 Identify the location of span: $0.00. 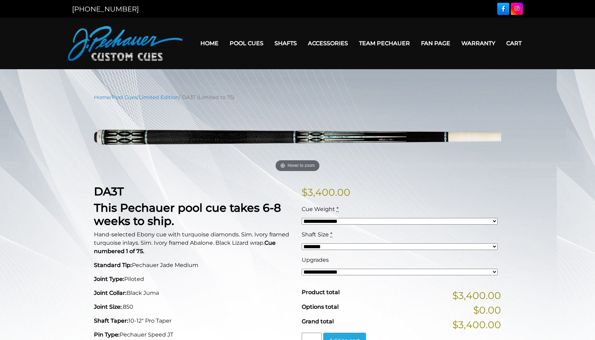
(487, 310).